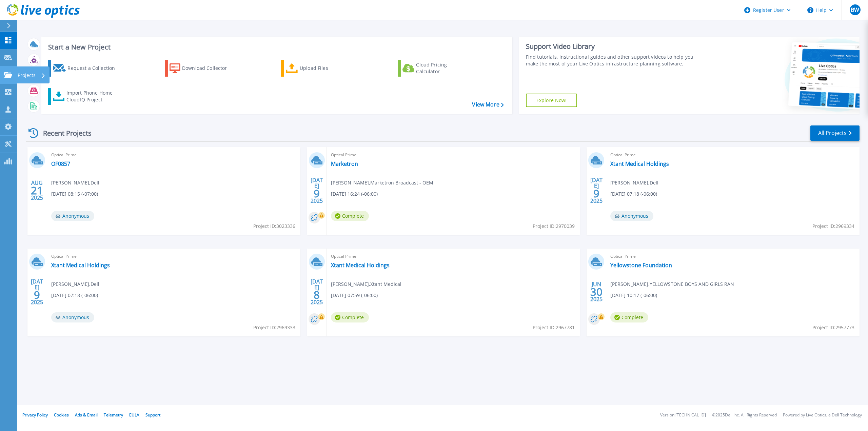 Image resolution: width=868 pixels, height=431 pixels. What do you see at coordinates (596, 292) in the screenshot?
I see `span: 30` at bounding box center [596, 292].